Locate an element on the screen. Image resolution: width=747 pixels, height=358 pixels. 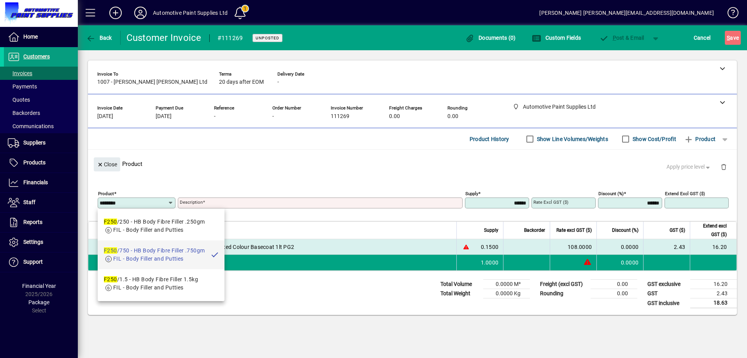
span: Product History is located at coordinates (490, 139).